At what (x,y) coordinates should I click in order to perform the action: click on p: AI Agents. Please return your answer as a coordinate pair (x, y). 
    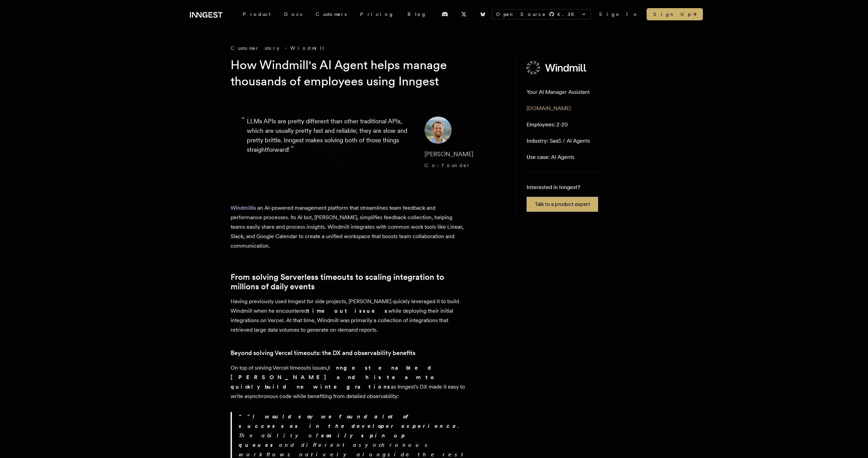
    Looking at the image, I should click on (551, 157).